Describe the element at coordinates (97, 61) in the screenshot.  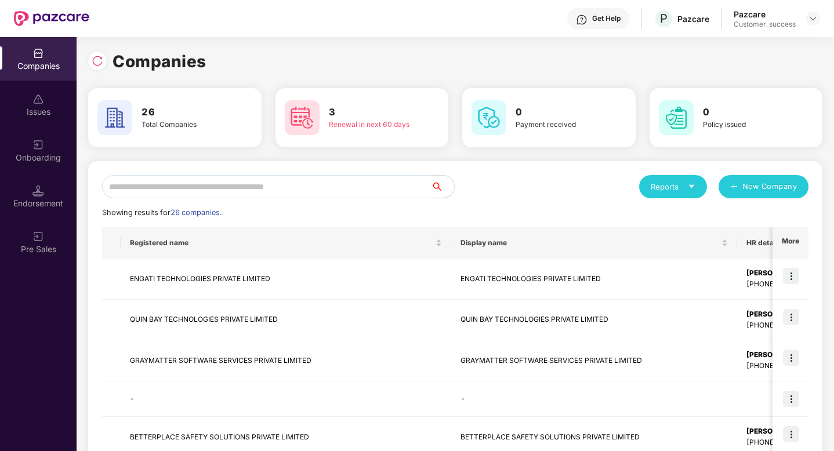
I see `img: svg+xml;base64,PHN2ZyBpZD0iUmVsb2FkLTMyeDMyIiB4bWxucz0iaHR0cDovL3d3dy53My5vcmcvMjAwMC9zdmciIHdpZH...` at that location.